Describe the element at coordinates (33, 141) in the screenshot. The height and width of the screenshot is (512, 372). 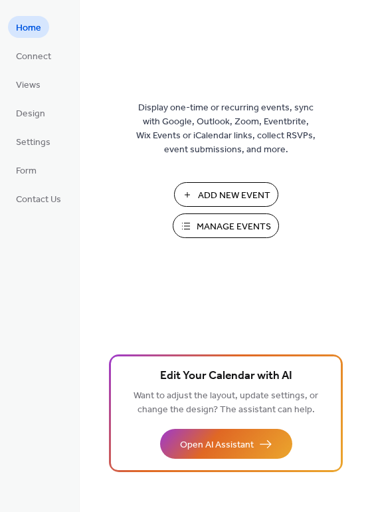
I see `a: Settings` at that location.